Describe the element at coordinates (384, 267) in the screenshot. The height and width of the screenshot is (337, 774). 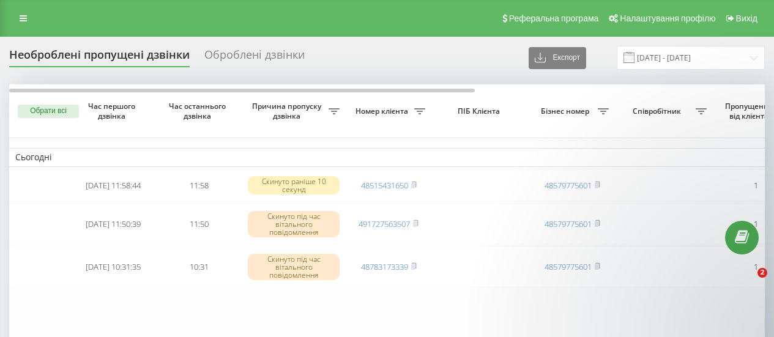
I see `a: 48783173339` at that location.